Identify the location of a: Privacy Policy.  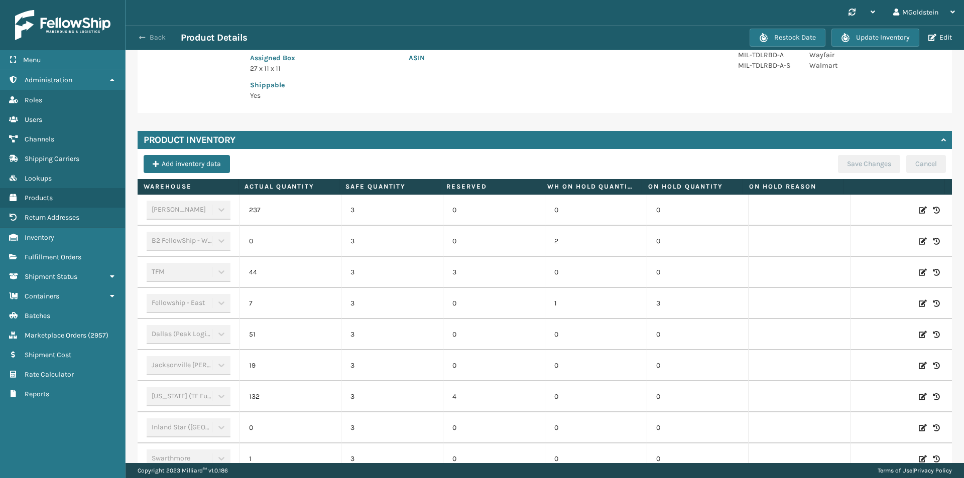
(932, 471).